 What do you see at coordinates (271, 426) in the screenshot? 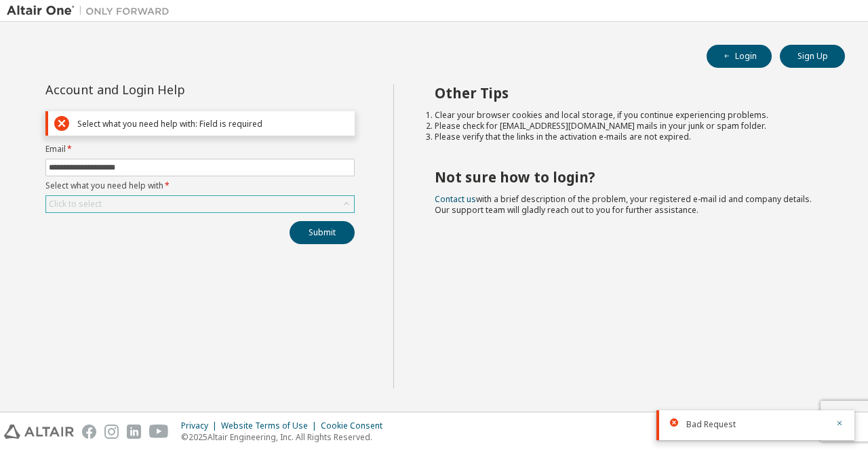
I see `div: Website Terms of Use` at bounding box center [271, 426].